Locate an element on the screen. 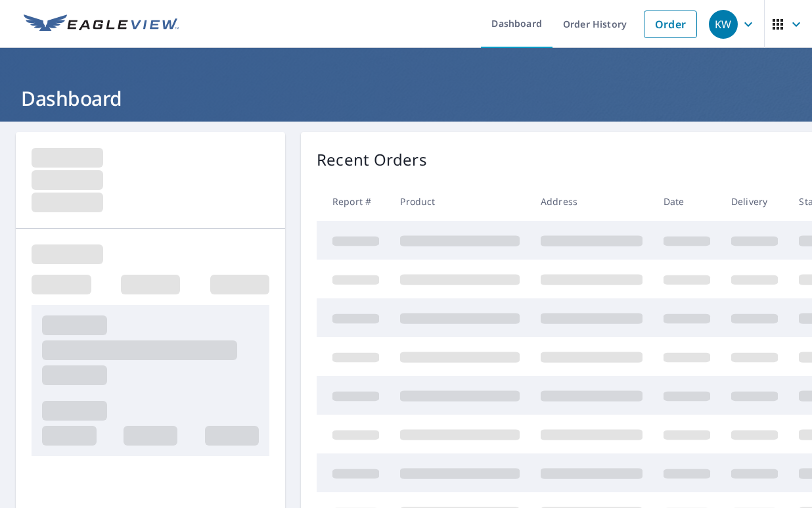 Image resolution: width=812 pixels, height=508 pixels. th: Delivery is located at coordinates (754, 201).